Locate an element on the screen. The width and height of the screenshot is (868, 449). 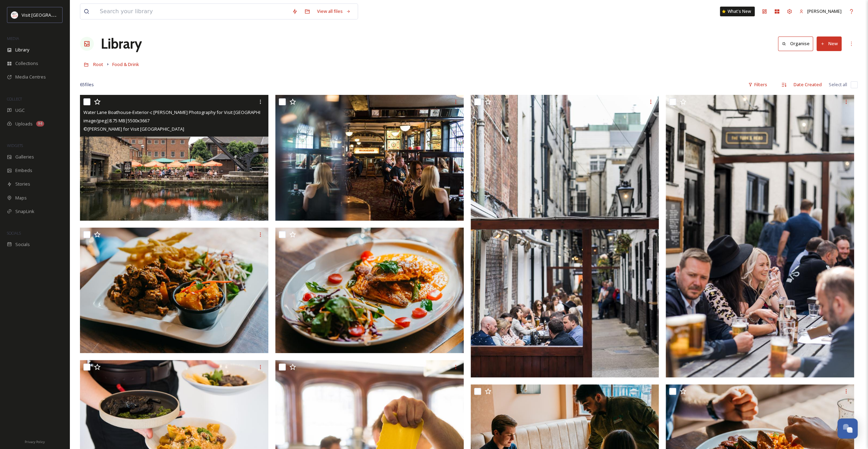
button: Open Chat is located at coordinates (848, 429).